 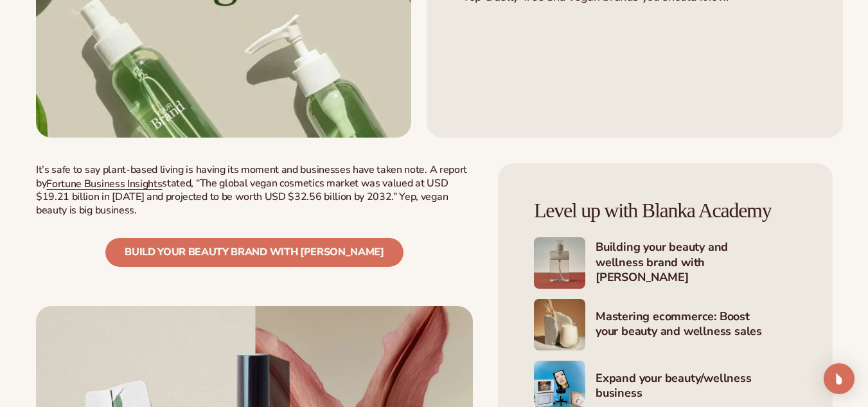 I want to click on h4: Mastering ecommerce: Boost your beauty and wellness sales, so click(x=696, y=325).